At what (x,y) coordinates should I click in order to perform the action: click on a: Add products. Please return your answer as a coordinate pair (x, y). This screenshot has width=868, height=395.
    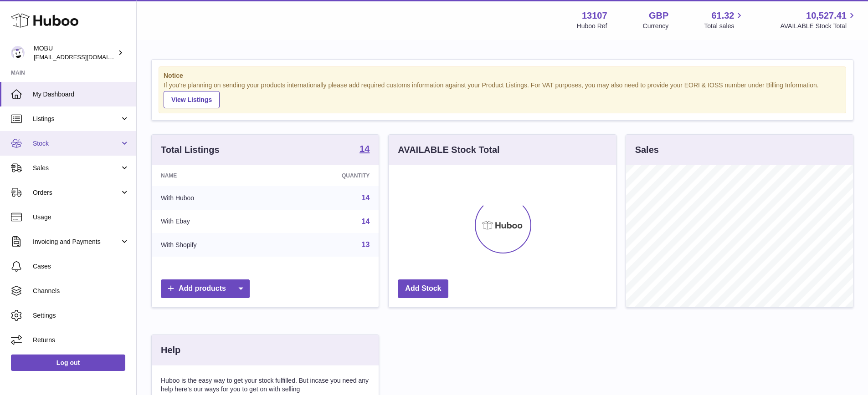
    Looking at the image, I should click on (205, 288).